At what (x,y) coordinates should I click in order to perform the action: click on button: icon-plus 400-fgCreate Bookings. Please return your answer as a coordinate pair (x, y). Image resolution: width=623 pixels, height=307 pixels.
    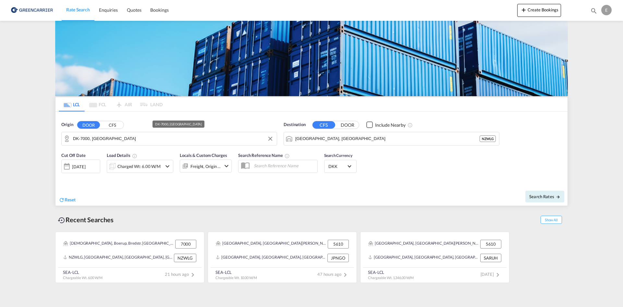
    Looking at the image, I should click on (539, 10).